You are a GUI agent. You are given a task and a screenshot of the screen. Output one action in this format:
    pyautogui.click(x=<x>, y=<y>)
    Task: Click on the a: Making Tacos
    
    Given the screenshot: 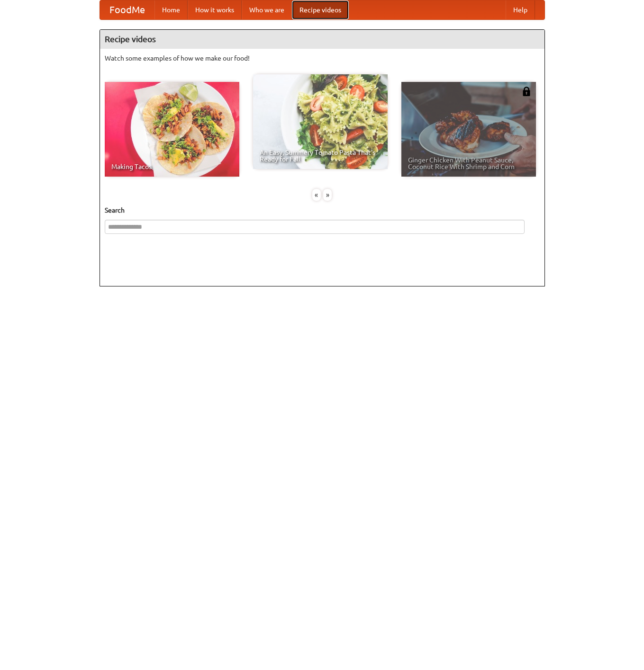 What is the action you would take?
    pyautogui.click(x=172, y=129)
    